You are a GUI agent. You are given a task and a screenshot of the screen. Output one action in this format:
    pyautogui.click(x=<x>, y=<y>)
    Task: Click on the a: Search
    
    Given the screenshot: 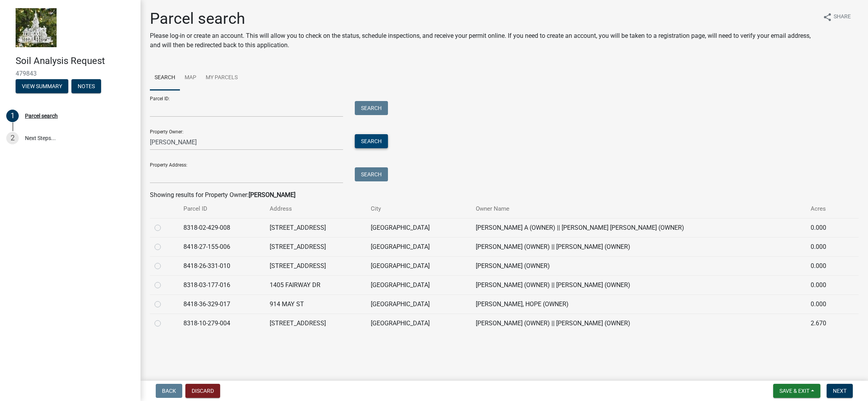 What is the action you would take?
    pyautogui.click(x=164, y=78)
    